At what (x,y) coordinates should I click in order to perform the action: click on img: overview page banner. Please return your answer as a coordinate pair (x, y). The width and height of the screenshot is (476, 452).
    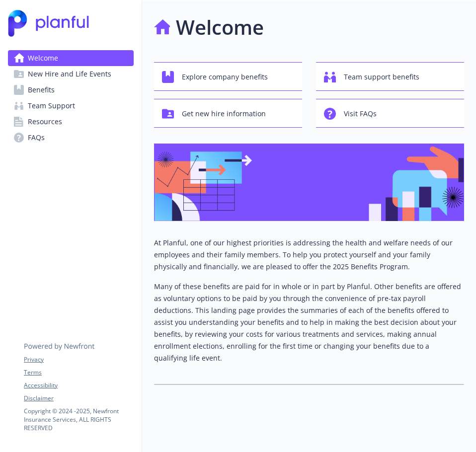
    Looking at the image, I should click on (309, 182).